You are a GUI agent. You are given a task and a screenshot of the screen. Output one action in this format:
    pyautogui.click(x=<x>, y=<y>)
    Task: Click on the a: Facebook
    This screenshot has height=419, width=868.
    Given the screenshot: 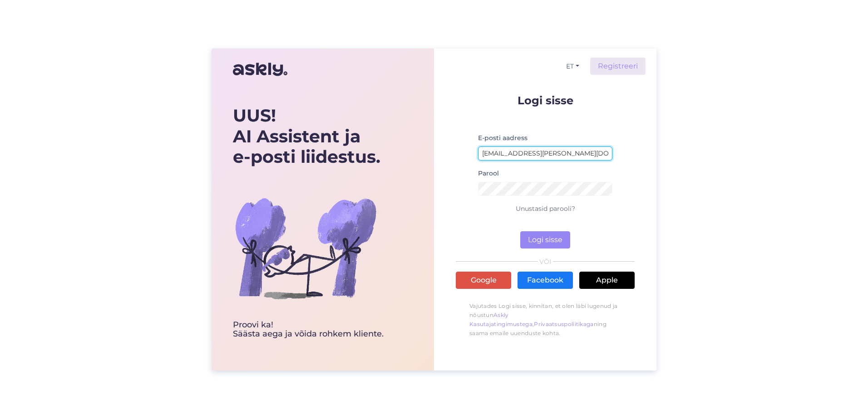 What is the action you would take?
    pyautogui.click(x=545, y=280)
    